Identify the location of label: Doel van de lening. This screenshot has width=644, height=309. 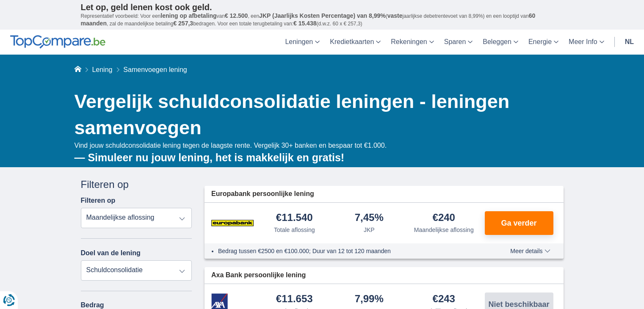
(110, 253).